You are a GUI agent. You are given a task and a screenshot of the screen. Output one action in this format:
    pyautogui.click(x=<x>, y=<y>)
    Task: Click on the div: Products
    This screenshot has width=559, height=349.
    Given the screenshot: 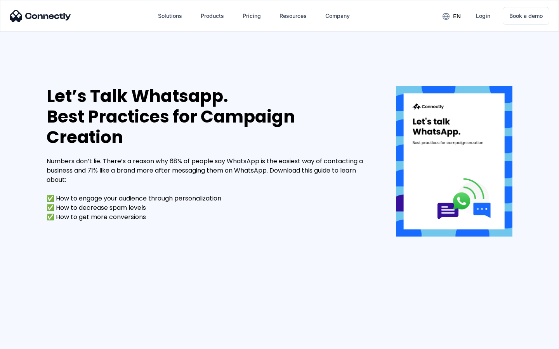 What is the action you would take?
    pyautogui.click(x=212, y=16)
    